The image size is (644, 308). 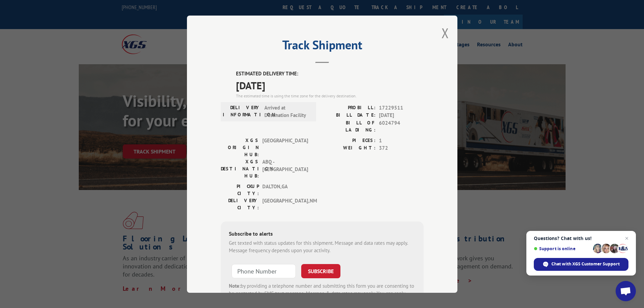 What do you see at coordinates (322, 246) in the screenshot?
I see `div: Get texted with status updates for this shipment. Message and data rates may apply. Message frequ...` at bounding box center [322, 246].